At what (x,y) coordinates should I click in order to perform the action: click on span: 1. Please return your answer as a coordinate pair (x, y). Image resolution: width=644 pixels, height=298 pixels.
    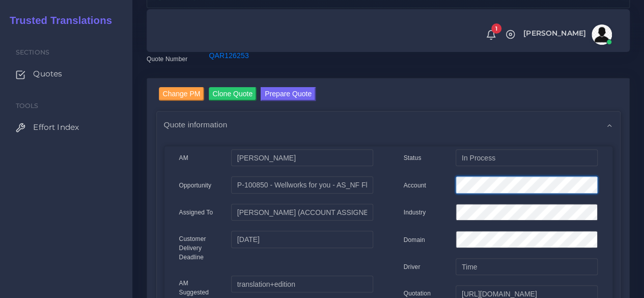
    Looking at the image, I should click on (496, 29).